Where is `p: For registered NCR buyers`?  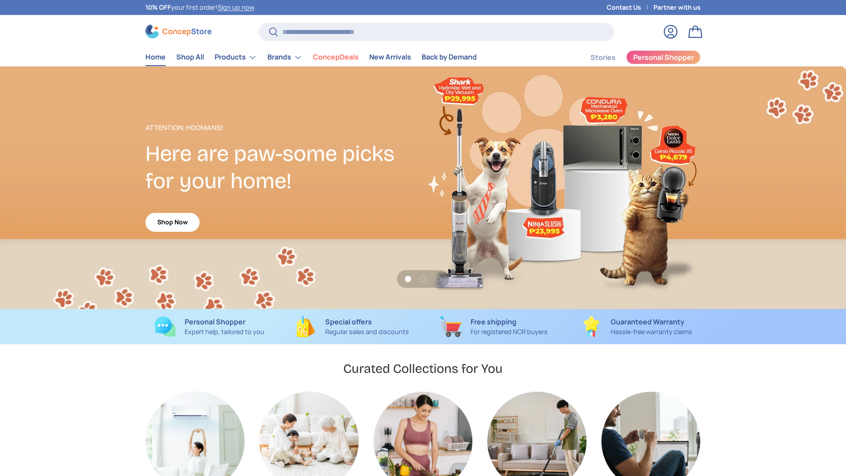 p: For registered NCR buyers is located at coordinates (509, 332).